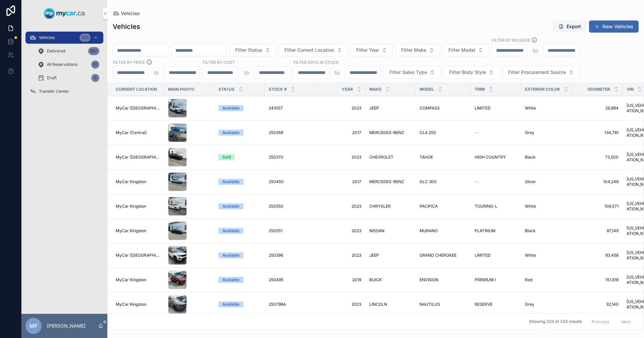 The image size is (644, 338). Describe the element at coordinates (391, 230) in the screenshot. I see `a: NISSAN` at that location.